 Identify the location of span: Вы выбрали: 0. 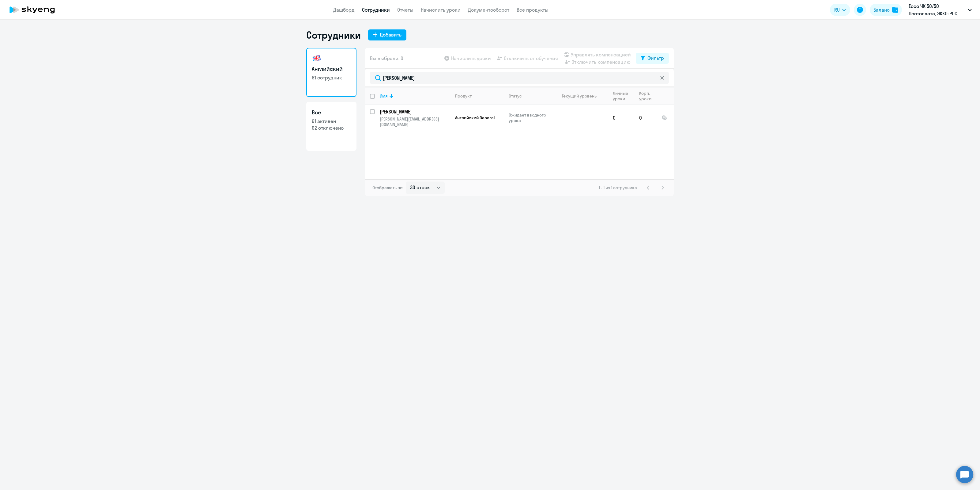
(387, 58).